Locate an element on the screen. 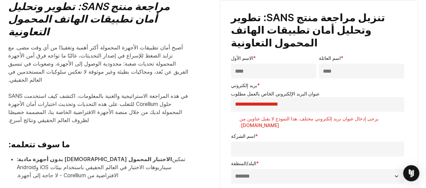 This screenshot has height=188, width=426. div: فتح برنامج Intercom Messenger is located at coordinates (411, 174).